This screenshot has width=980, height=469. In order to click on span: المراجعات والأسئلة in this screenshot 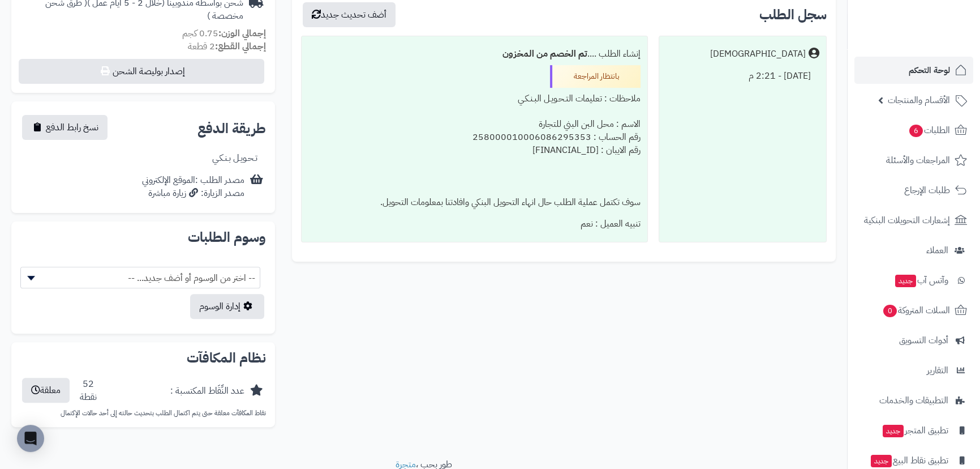, I will do `click(918, 160)`.